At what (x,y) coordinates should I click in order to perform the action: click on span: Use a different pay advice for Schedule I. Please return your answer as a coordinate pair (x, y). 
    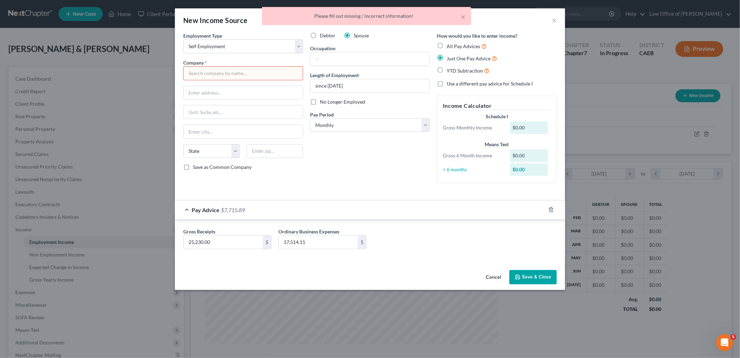
    Looking at the image, I should click on (490, 83).